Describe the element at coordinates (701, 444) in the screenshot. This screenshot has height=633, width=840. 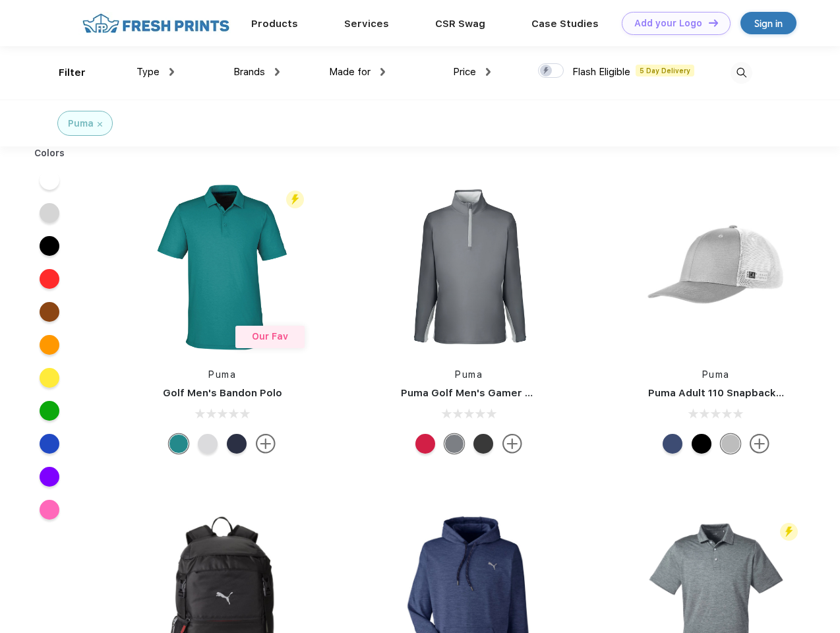
I see `div: Pma Blk Pma Blk` at that location.